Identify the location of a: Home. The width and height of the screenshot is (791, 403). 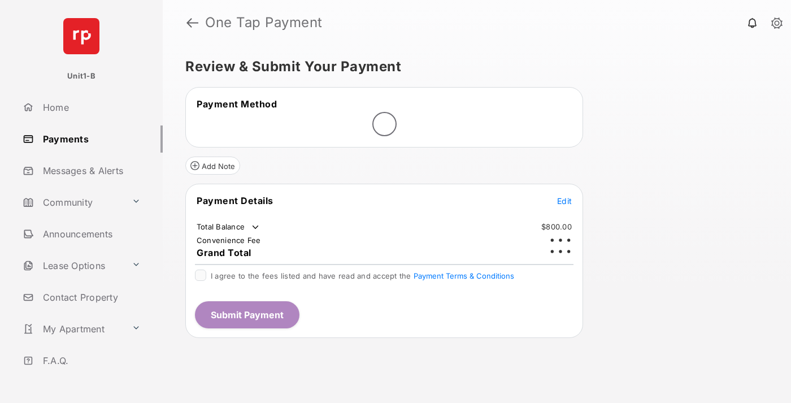
(90, 107).